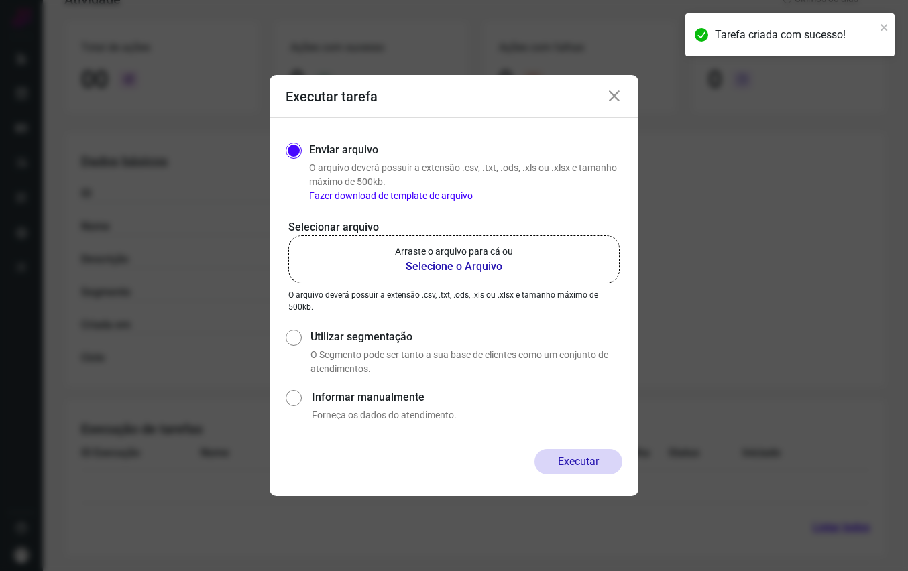 The width and height of the screenshot is (908, 571). Describe the element at coordinates (466, 362) in the screenshot. I see `p: O Segmento pode ser tanto a sua base de clientes como um conjunto de atendimentos.` at that location.